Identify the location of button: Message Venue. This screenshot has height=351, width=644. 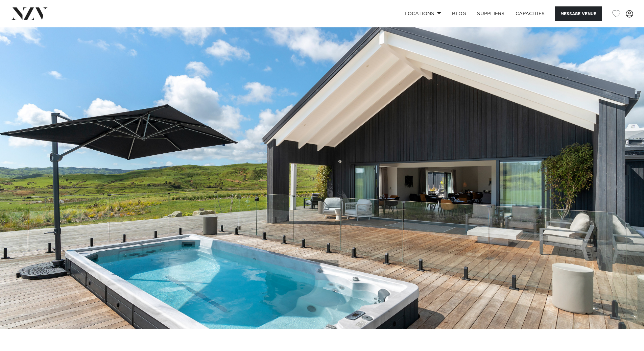
(578, 14).